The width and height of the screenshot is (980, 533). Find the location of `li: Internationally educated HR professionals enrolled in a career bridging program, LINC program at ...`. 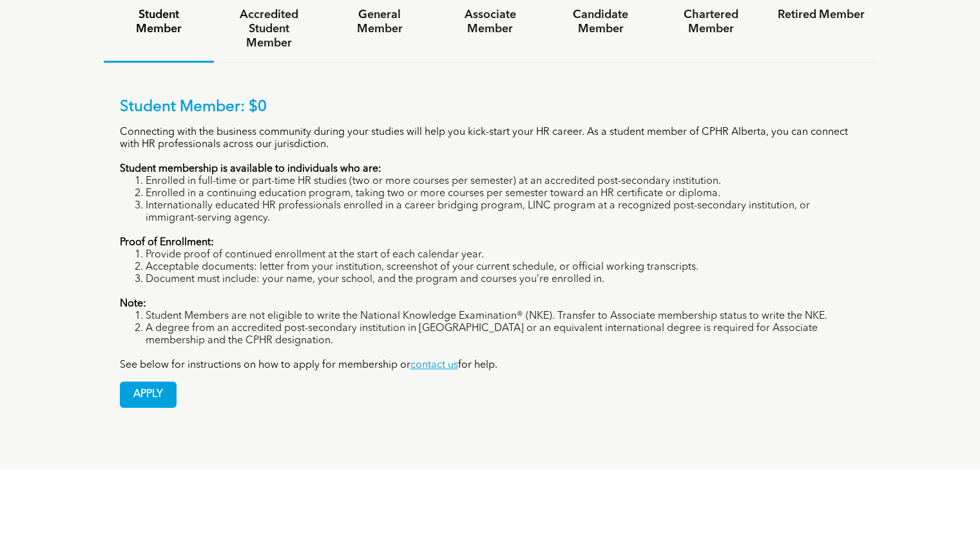

li: Internationally educated HR professionals enrolled in a career bridging program, LINC program at ... is located at coordinates (503, 212).